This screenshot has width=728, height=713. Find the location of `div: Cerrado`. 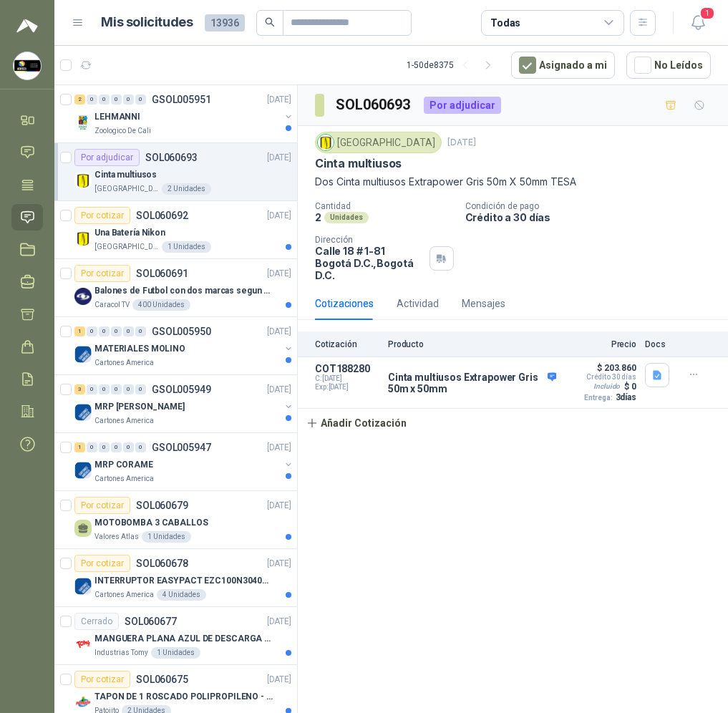

div: Cerrado is located at coordinates (97, 621).